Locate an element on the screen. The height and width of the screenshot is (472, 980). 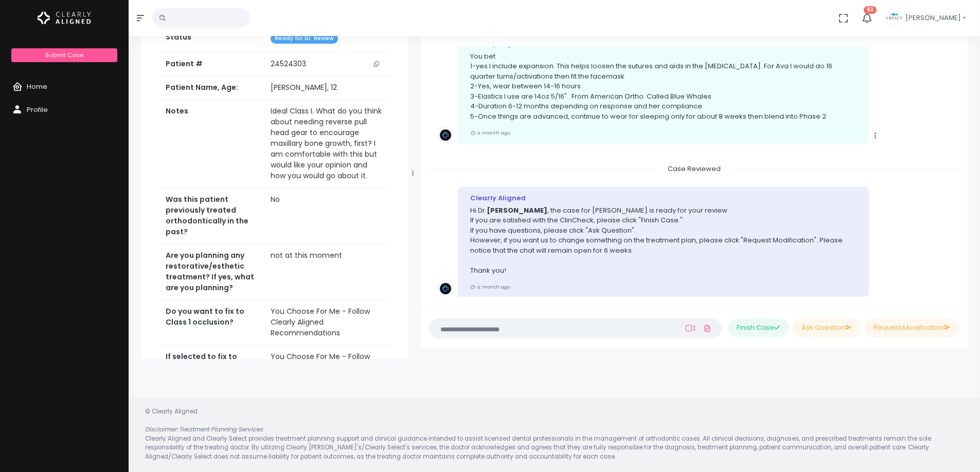
td: not at this moment is located at coordinates (327, 272).